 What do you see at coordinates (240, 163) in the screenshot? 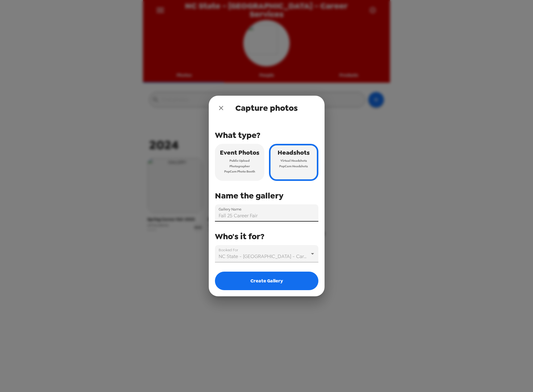
I see `button: Event PhotosPublic UploadPhotographerPopCam Photo Booth` at bounding box center [240, 163].